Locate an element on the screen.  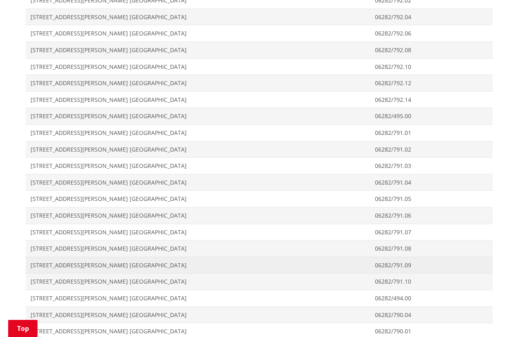
span: 06282/495.00 is located at coordinates (432, 116).